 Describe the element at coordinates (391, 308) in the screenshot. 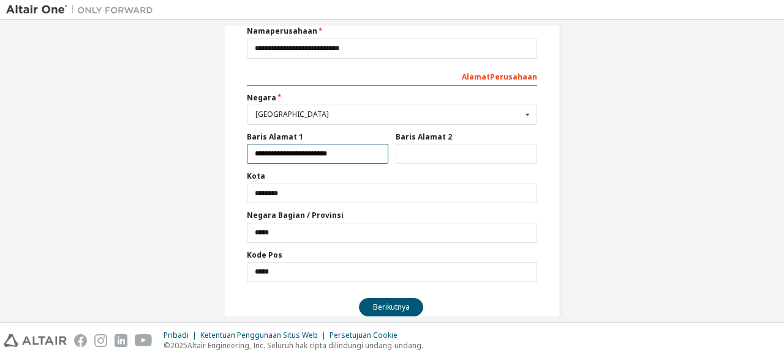

I see `button: Berikutnya` at that location.